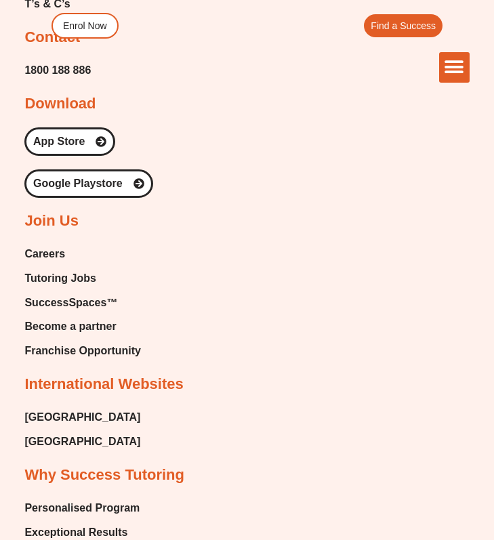  I want to click on a: Find a Success, so click(403, 26).